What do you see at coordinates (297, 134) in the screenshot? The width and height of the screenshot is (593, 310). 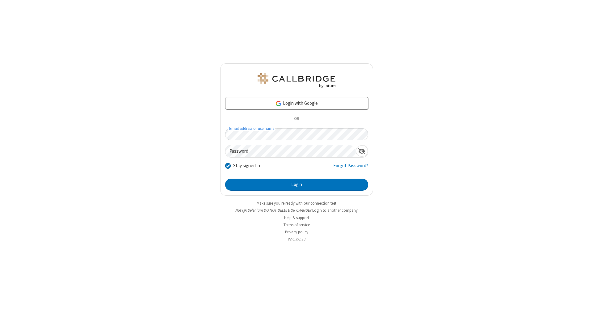 I see `input: Email address or username` at bounding box center [297, 134].